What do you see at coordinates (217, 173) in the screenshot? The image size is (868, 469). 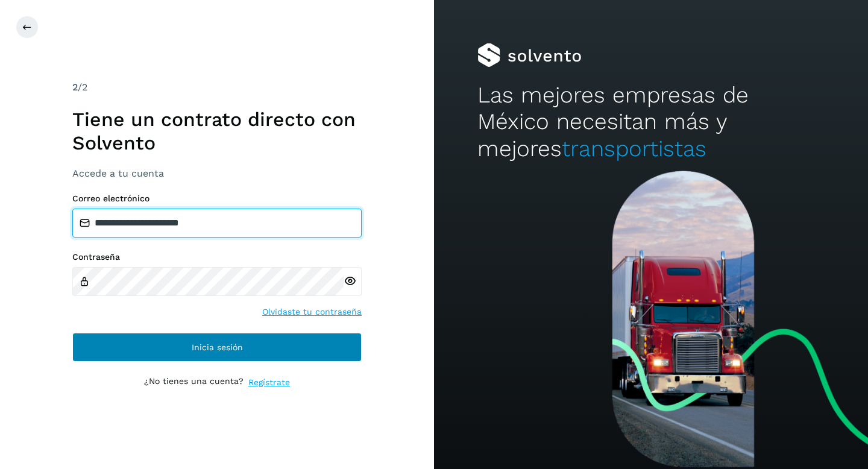 I see `h3: Accede a tu cuenta` at bounding box center [217, 173].